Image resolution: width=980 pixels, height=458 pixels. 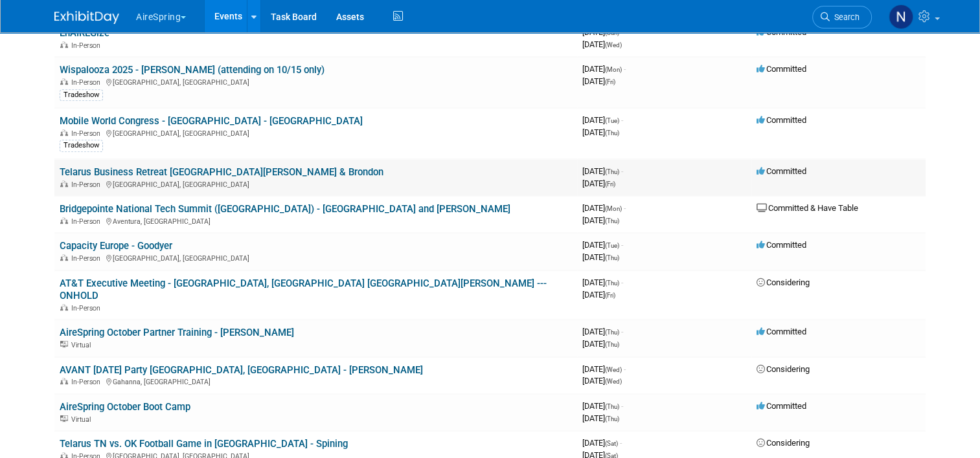 What do you see at coordinates (807, 208) in the screenshot?
I see `span: Committed & Have Table` at bounding box center [807, 208].